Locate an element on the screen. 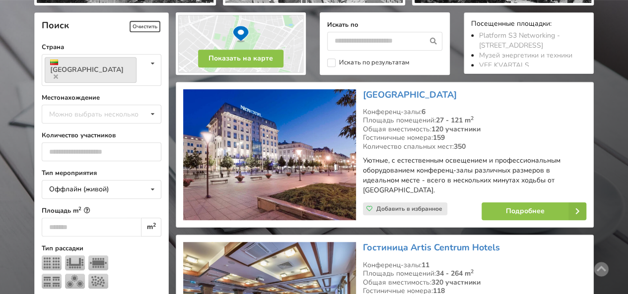 Image resolution: width=628 pixels, height=294 pixels. span: Очистить is located at coordinates (145, 26).